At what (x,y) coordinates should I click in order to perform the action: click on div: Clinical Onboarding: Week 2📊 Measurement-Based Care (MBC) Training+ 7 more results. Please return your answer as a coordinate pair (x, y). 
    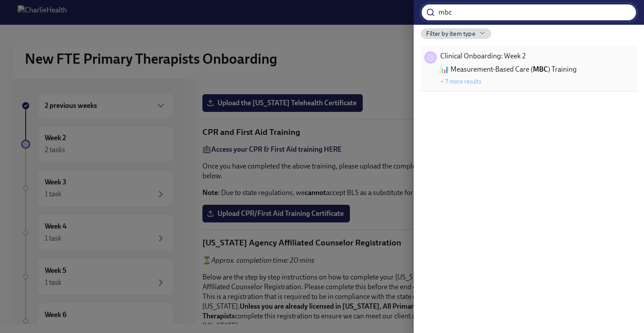
    Looking at the image, I should click on (528, 69).